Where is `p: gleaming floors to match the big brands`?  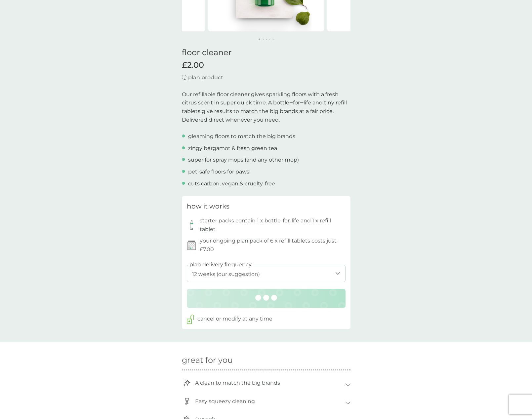 p: gleaming floors to match the big brands is located at coordinates (242, 136).